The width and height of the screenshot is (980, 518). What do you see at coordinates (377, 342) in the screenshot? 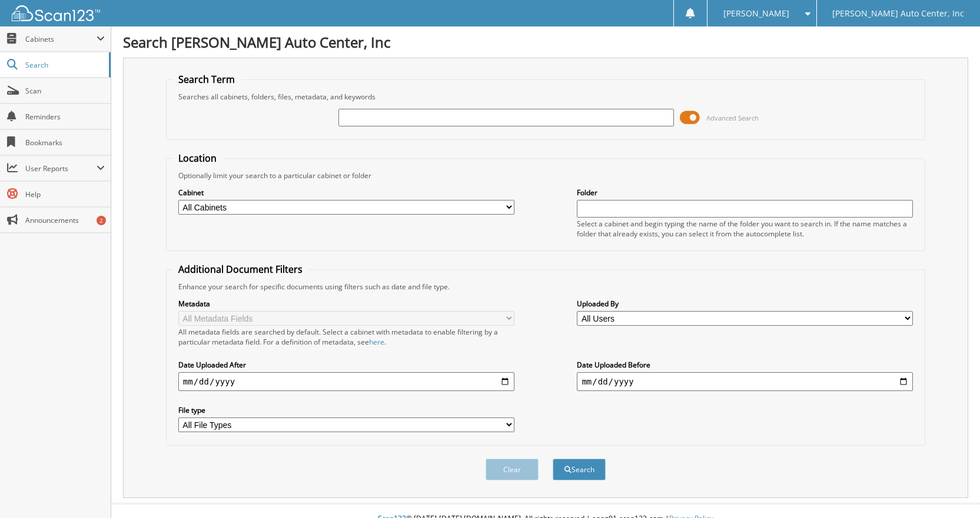
I see `a: here` at bounding box center [377, 342].